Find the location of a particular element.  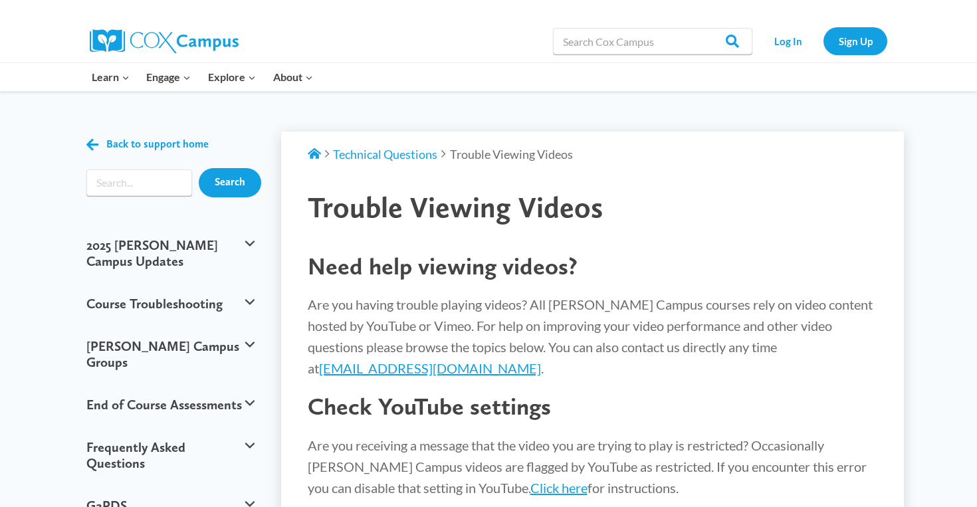

button: Frequently Asked Questions is located at coordinates (170, 455).